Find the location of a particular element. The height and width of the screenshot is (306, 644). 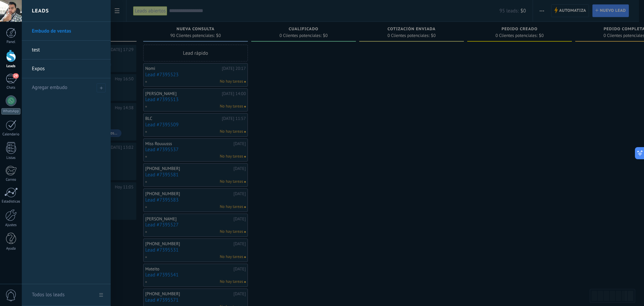

a: test is located at coordinates (68, 50).